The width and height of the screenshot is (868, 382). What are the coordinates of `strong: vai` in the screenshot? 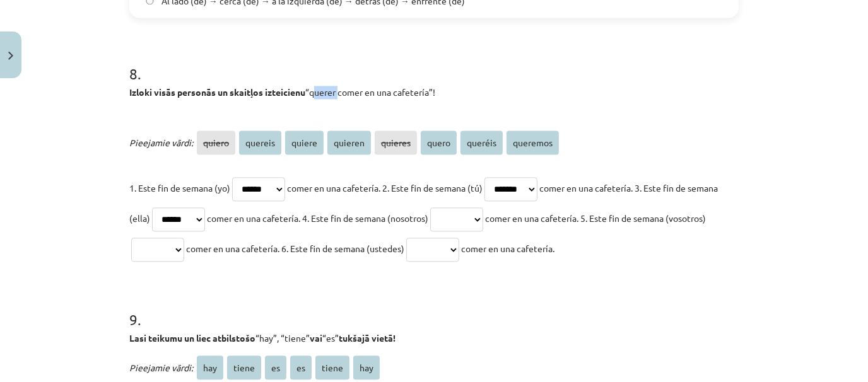 It's located at (316, 338).